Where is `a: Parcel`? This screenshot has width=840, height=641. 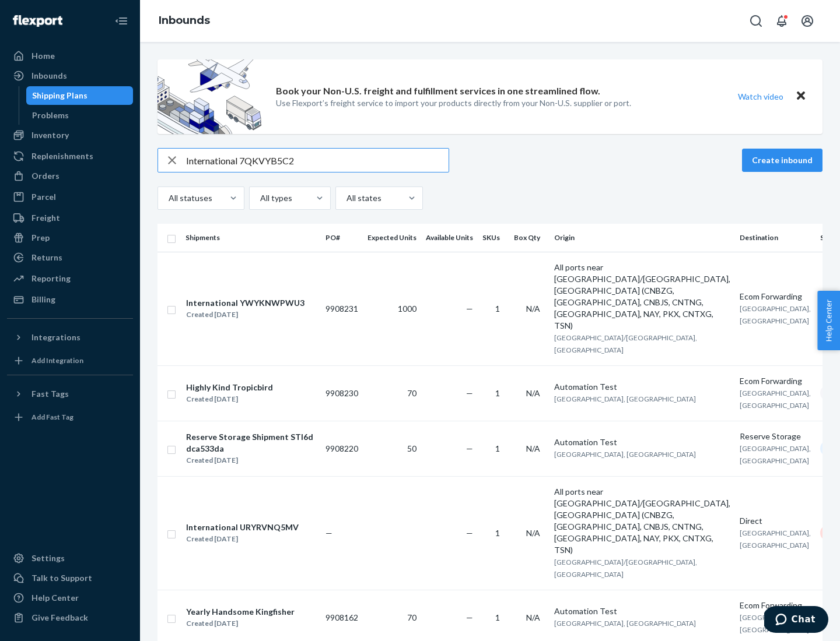
a: Parcel is located at coordinates (70, 197).